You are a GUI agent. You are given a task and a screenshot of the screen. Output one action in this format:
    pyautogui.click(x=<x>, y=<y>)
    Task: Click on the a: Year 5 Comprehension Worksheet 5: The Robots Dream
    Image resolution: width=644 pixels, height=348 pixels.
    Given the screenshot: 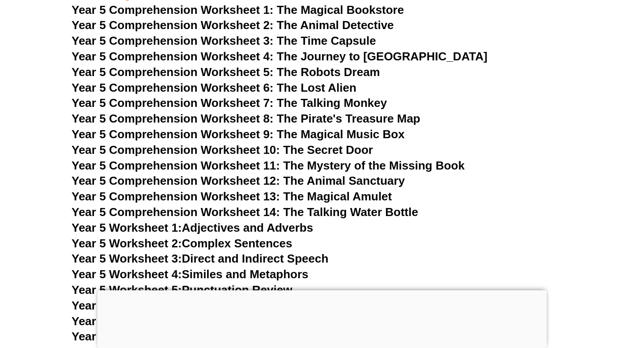 What is the action you would take?
    pyautogui.click(x=226, y=72)
    